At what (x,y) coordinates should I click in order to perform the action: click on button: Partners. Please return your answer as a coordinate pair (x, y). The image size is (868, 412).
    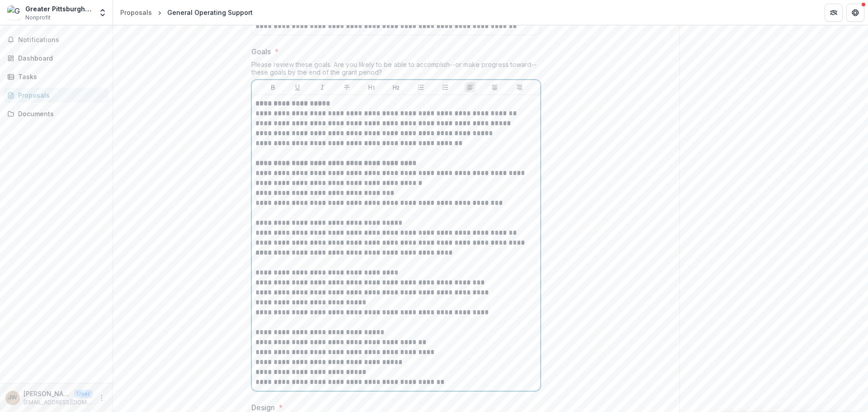
    Looking at the image, I should click on (834, 13).